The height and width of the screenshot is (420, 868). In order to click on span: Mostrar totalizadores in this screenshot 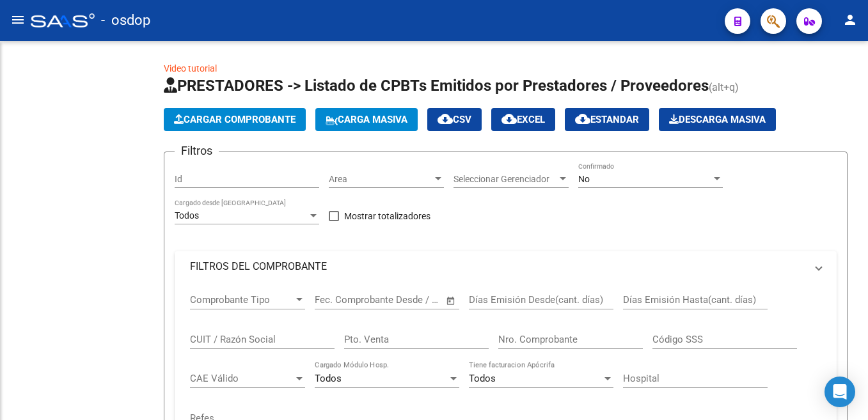, I will do `click(387, 216)`.